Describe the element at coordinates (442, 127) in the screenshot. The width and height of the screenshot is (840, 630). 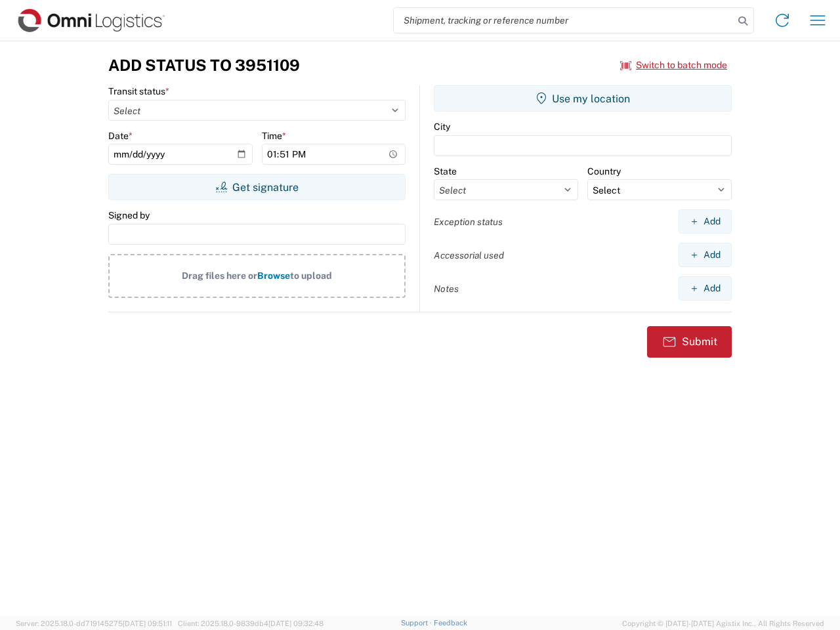
I see `label: City` at that location.